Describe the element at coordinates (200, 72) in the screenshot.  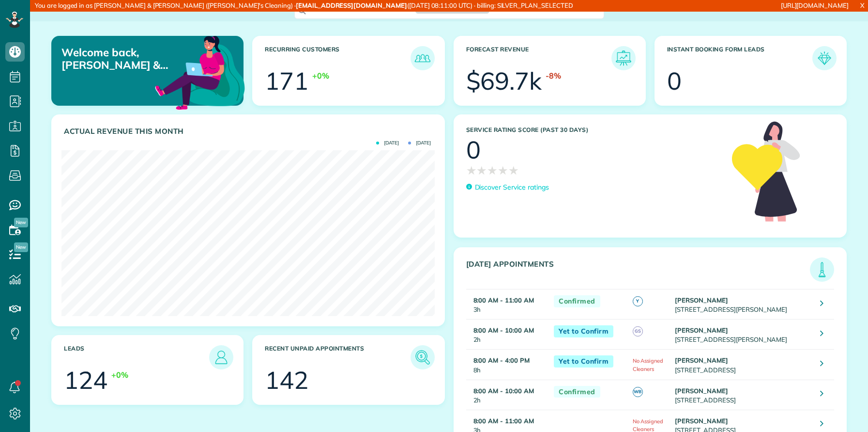
I see `img: dashboard_welcome-42a62b7d889689a78055ac9021e634bf52bae3f8056760290aed330b23ab8690.png` at that location.